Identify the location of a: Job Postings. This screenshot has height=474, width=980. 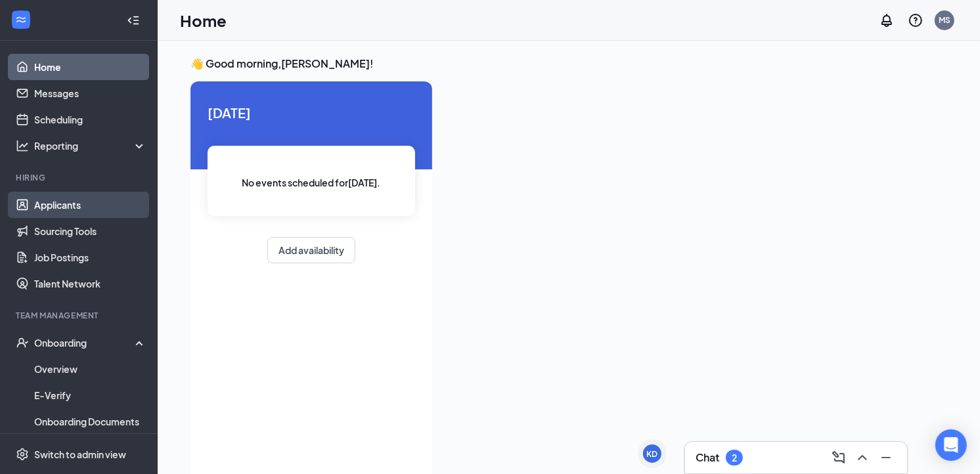
(90, 257).